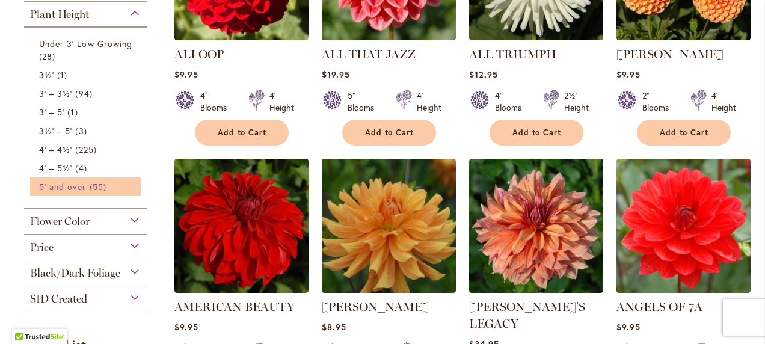 This screenshot has height=344, width=765. Describe the element at coordinates (536, 289) in the screenshot. I see `a: Andy's Legacy` at that location.